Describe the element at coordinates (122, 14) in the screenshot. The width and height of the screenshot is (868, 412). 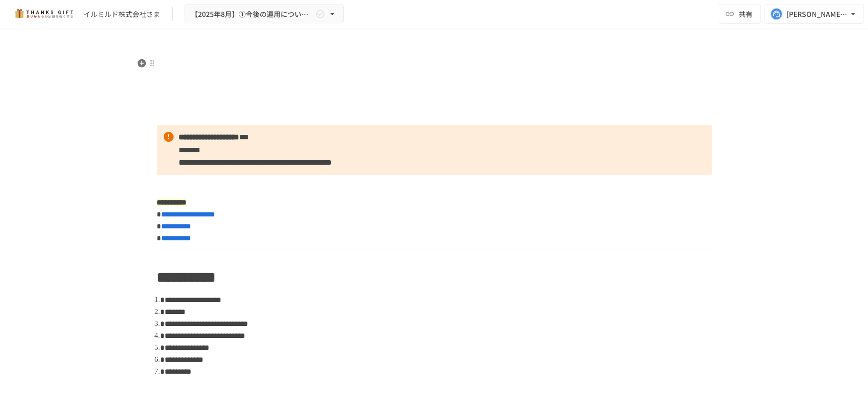
I see `div: イルミルド株式会社さま` at that location.